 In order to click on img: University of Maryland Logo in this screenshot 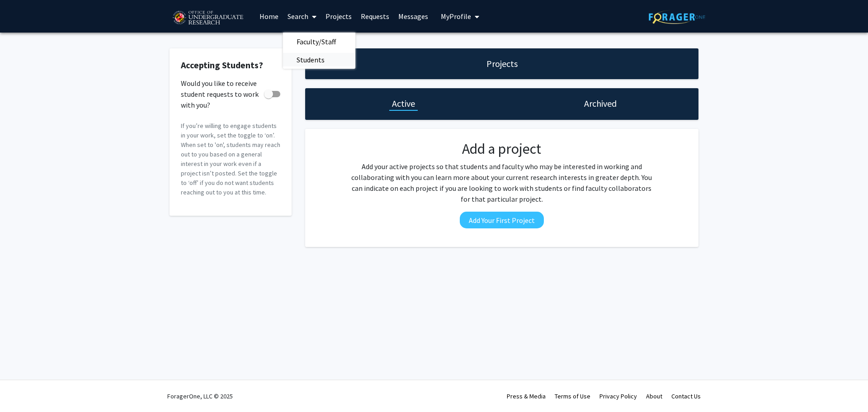, I will do `click(207, 18)`.